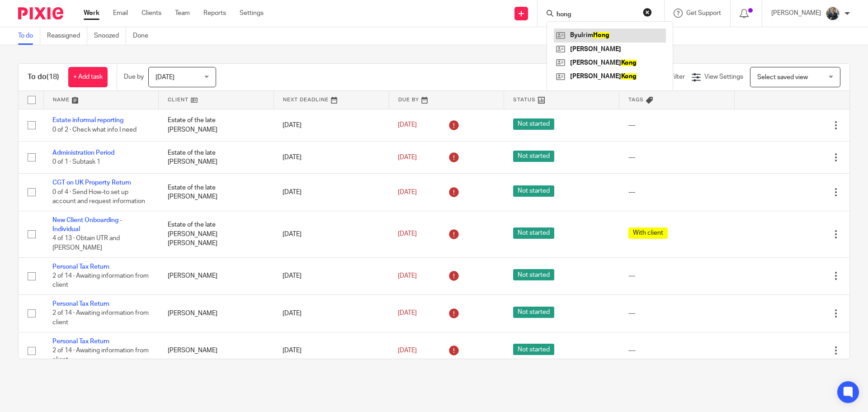 The width and height of the screenshot is (868, 412). Describe the element at coordinates (833, 13) in the screenshot. I see `img: Headshot.jpg` at that location.